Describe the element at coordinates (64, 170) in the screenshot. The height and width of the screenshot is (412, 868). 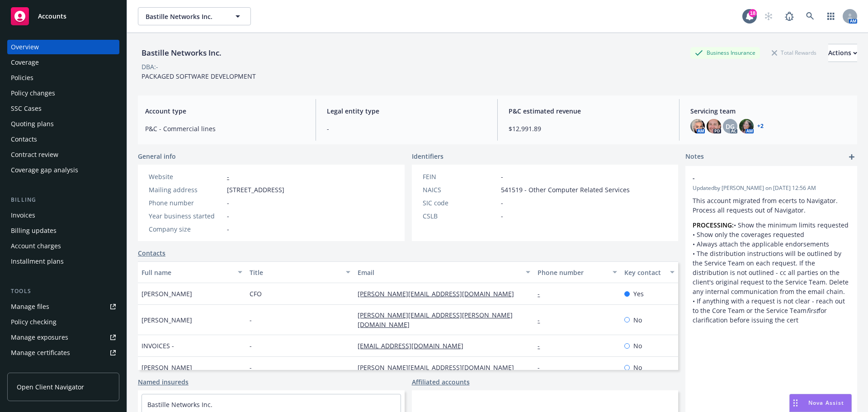
I see `a: Coverage gap analysis` at that location.